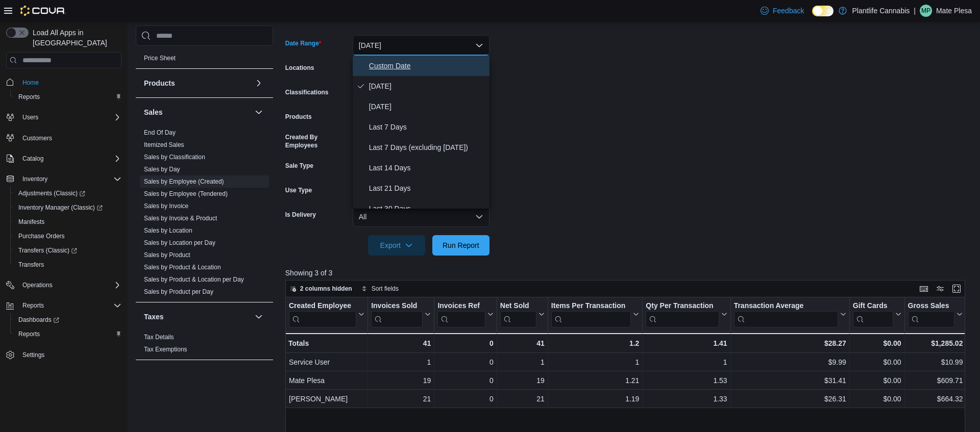 This screenshot has width=980, height=432. Describe the element at coordinates (165, 349) in the screenshot. I see `a: Tax Exemptions` at that location.